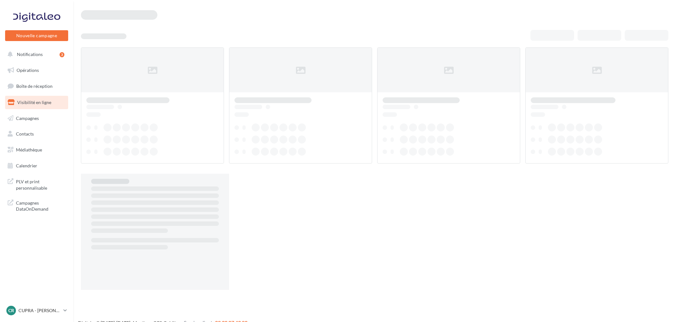  Describe the element at coordinates (37, 103) in the screenshot. I see `a: Visibilité en ligne` at that location.